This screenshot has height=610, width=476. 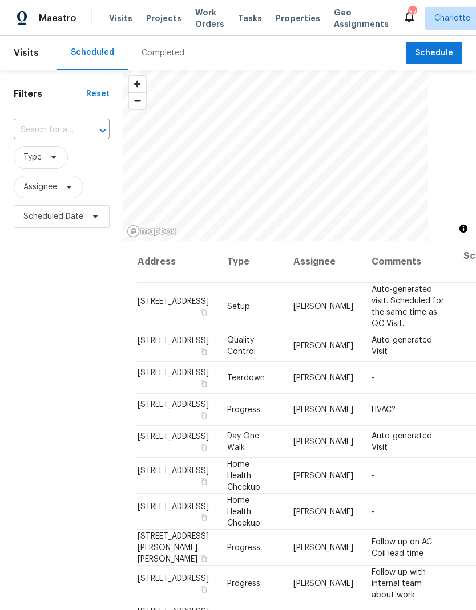 What do you see at coordinates (407, 306) in the screenshot?
I see `span: Auto-generated visit. Scheduled for the same time as QC Visit.` at bounding box center [407, 306].